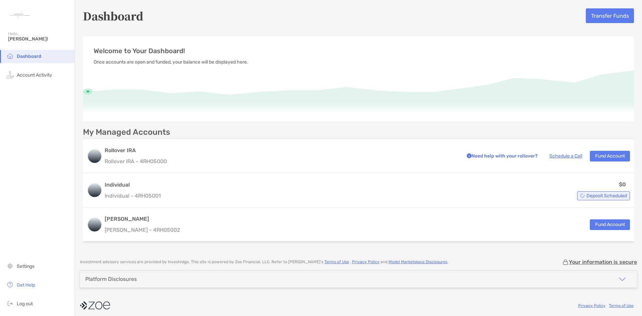 This screenshot has height=316, width=642. I want to click on h3: Rollover IRA, so click(281, 151).